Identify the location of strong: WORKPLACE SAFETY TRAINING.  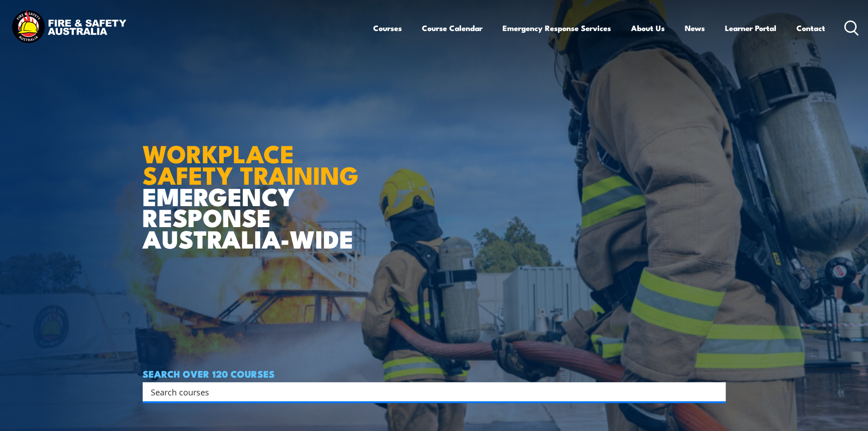
(250, 163).